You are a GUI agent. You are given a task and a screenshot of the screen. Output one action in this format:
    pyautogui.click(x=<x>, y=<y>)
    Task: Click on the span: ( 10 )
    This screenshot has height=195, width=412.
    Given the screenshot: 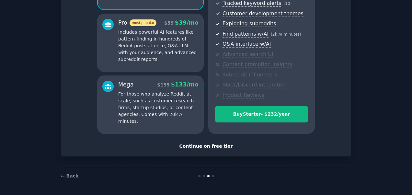 What is the action you would take?
    pyautogui.click(x=287, y=4)
    